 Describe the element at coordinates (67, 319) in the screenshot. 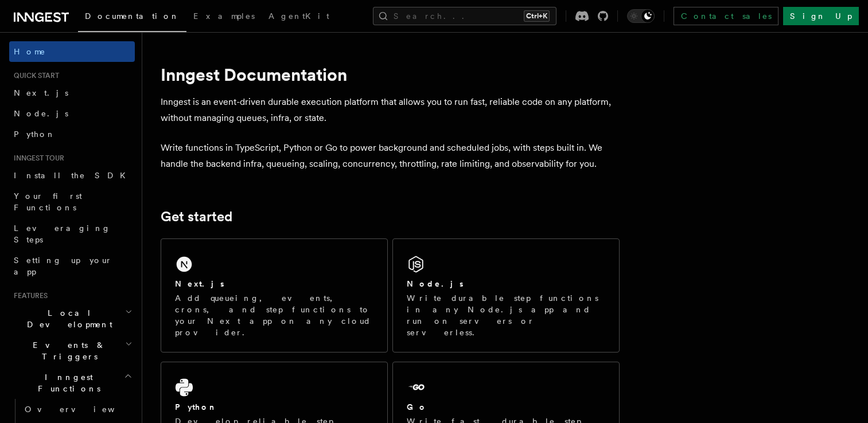

I see `span: Local Development` at that location.